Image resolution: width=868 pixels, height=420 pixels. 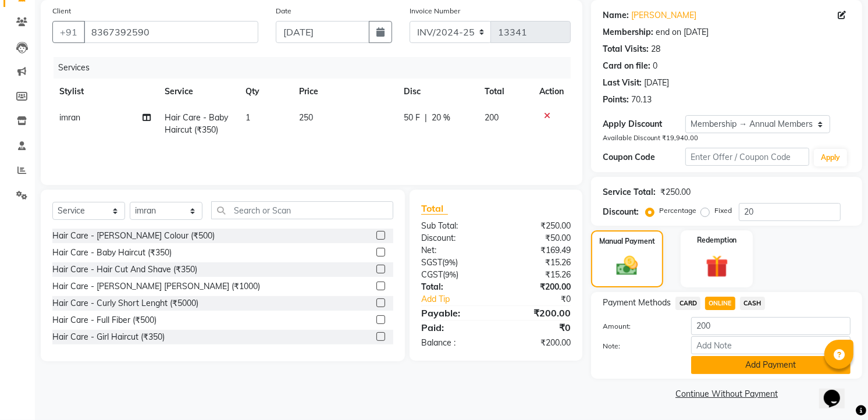 I want to click on div: Payable:, so click(x=455, y=313).